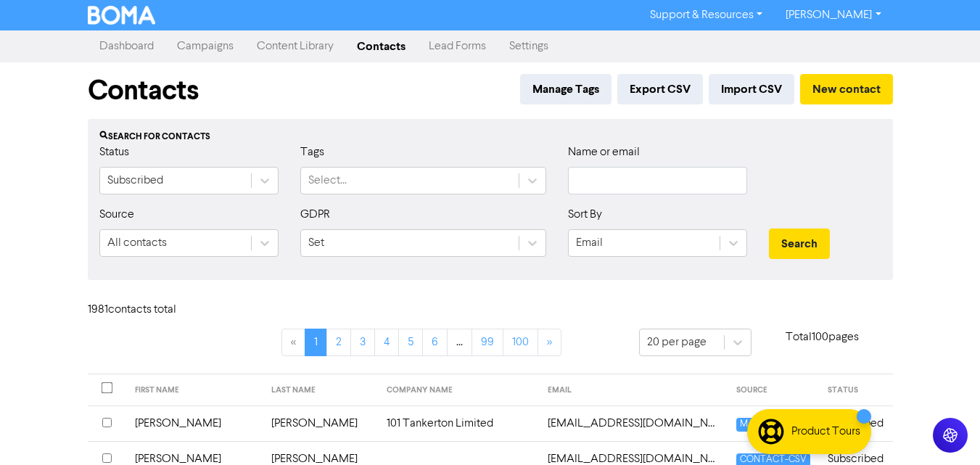 Image resolution: width=980 pixels, height=465 pixels. What do you see at coordinates (706, 15) in the screenshot?
I see `a: Support & Resources` at bounding box center [706, 15].